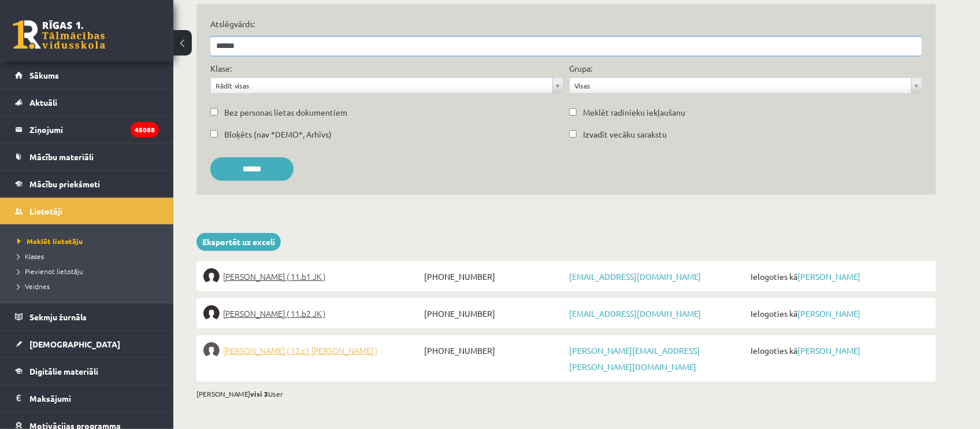 The image size is (980, 429). Describe the element at coordinates (90, 256) in the screenshot. I see `a: Klases` at that location.